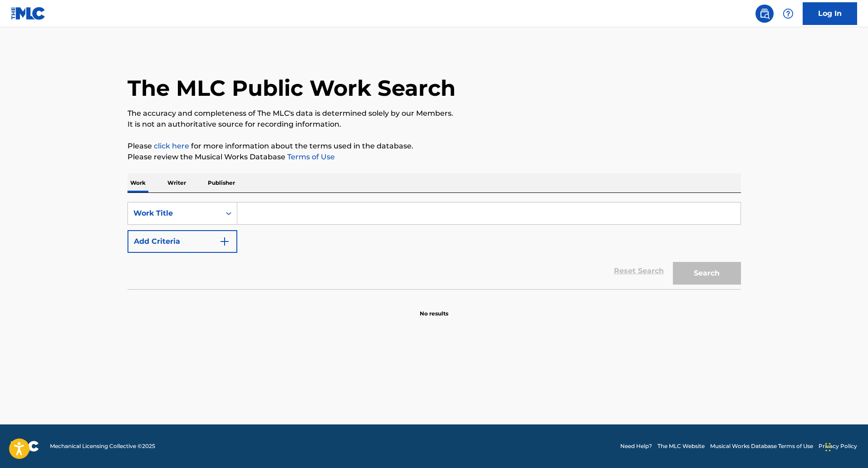 The height and width of the screenshot is (468, 868). I want to click on div: Work Title, so click(175, 213).